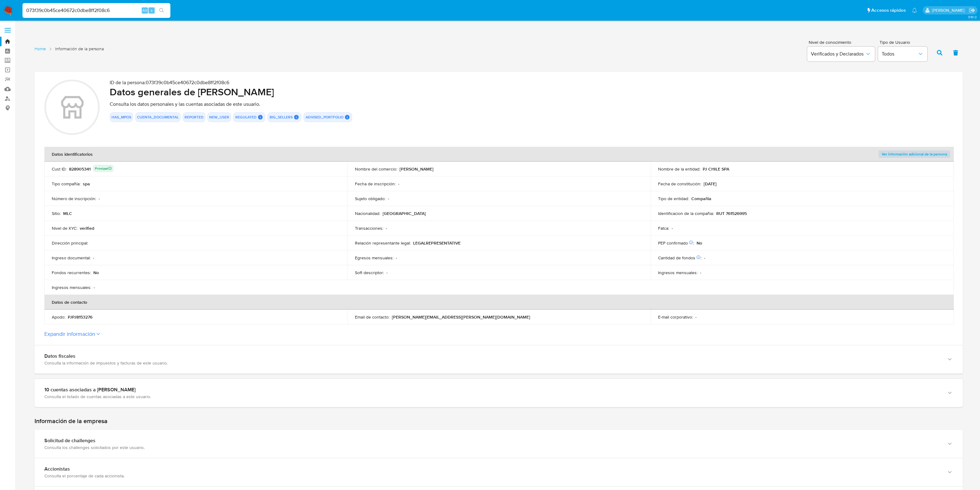  Describe the element at coordinates (96, 11) in the screenshot. I see `input: Buscar usuario o caso...` at that location.